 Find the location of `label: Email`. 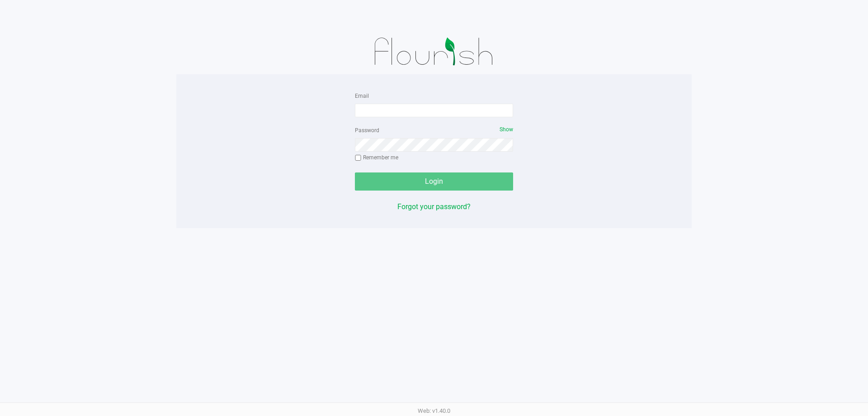

label: Email is located at coordinates (362, 96).